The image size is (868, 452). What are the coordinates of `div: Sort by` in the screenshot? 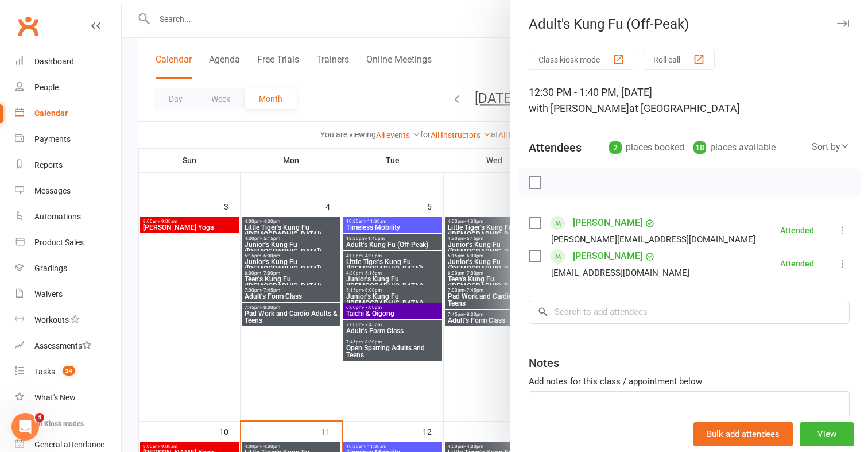 It's located at (831, 147).